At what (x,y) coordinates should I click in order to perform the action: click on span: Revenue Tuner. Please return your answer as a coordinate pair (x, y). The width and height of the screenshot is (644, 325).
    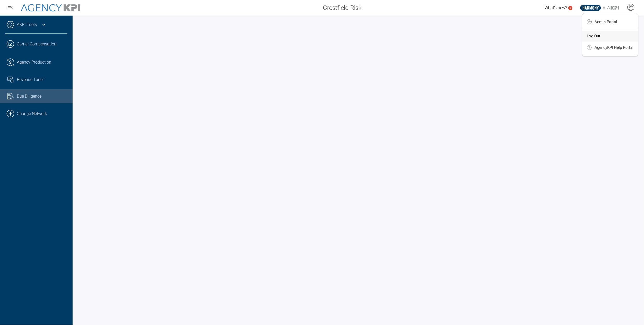
    Looking at the image, I should click on (30, 79).